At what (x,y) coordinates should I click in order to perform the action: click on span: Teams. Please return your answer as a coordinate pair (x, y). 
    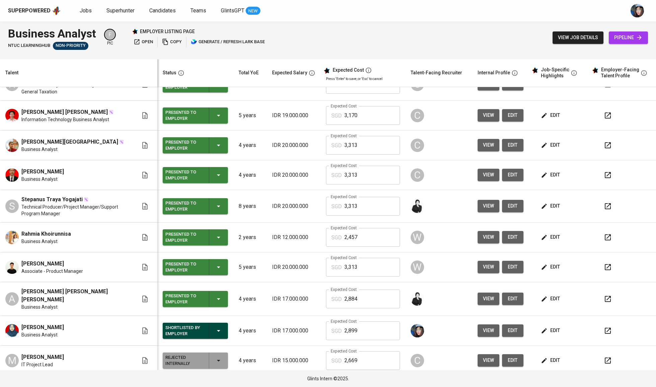
    Looking at the image, I should click on (198, 10).